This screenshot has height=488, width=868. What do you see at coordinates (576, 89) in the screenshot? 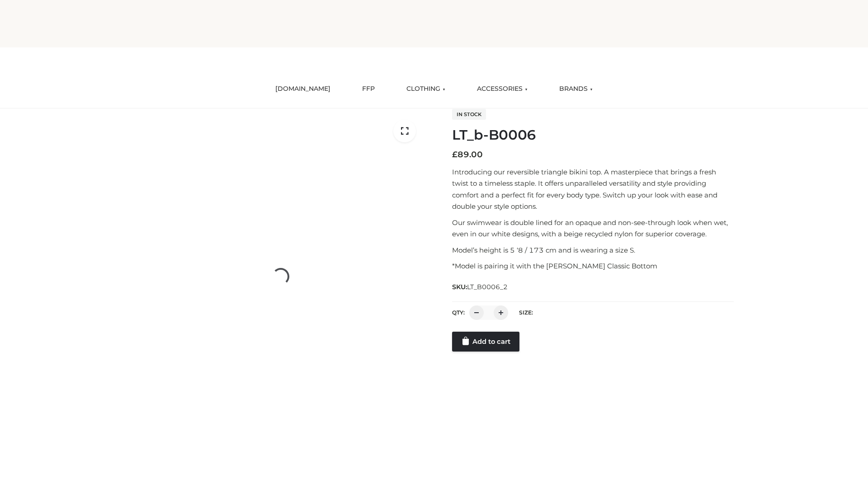
I see `a: BRANDS` at bounding box center [576, 89].